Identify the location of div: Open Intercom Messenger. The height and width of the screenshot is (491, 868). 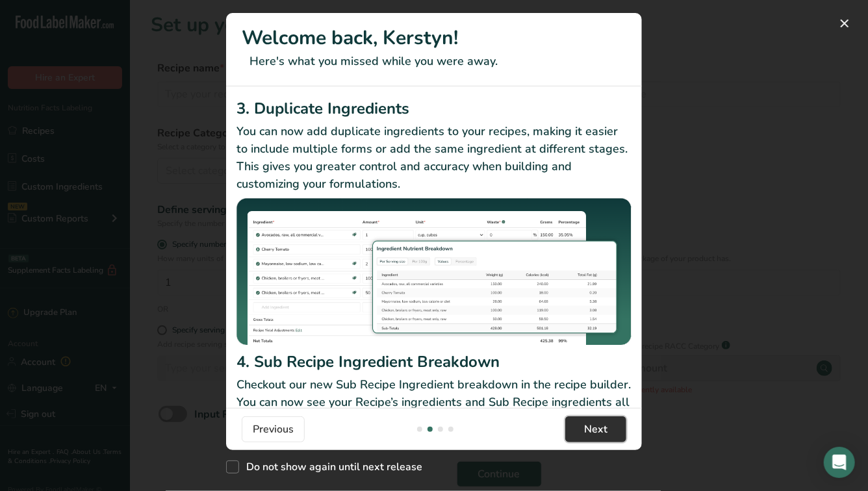
(839, 462).